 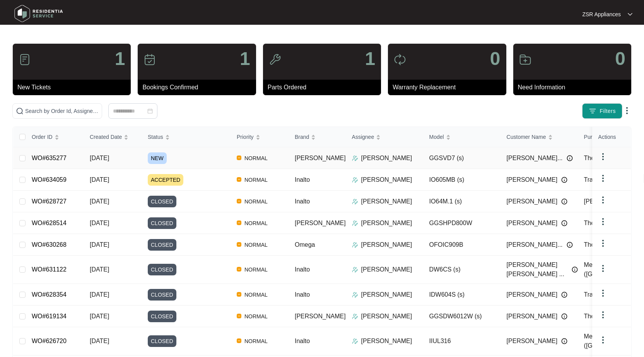 What do you see at coordinates (49, 341) in the screenshot?
I see `a: WO#626720` at bounding box center [49, 341].